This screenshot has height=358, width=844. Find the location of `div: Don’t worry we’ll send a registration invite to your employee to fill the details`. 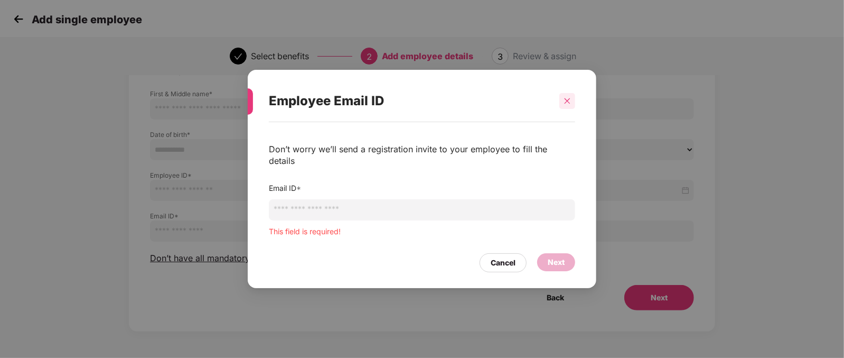

div: Don’t worry we’ll send a registration invite to your employee to fill the details is located at coordinates (422, 155).